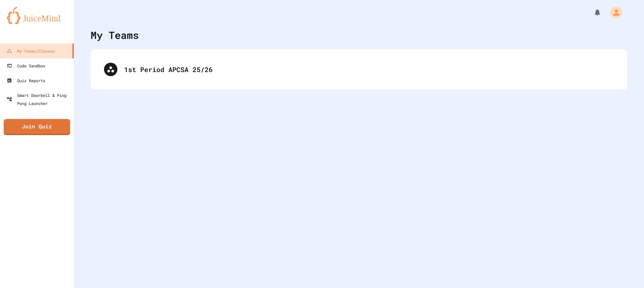  I want to click on div: My Account, so click(613, 13).